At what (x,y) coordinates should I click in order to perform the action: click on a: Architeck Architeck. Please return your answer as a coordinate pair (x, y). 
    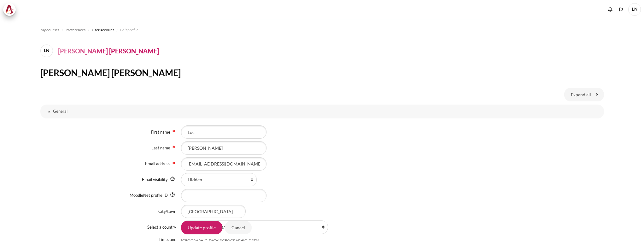
    Looking at the image, I should click on (11, 9).